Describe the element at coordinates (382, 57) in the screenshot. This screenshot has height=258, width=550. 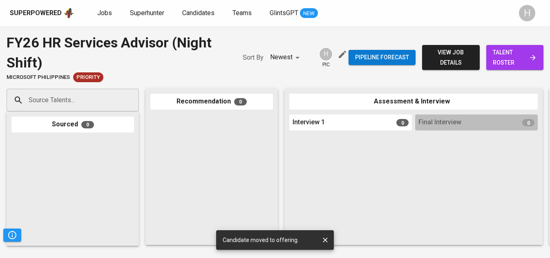
I see `span: Pipeline forecast` at that location.